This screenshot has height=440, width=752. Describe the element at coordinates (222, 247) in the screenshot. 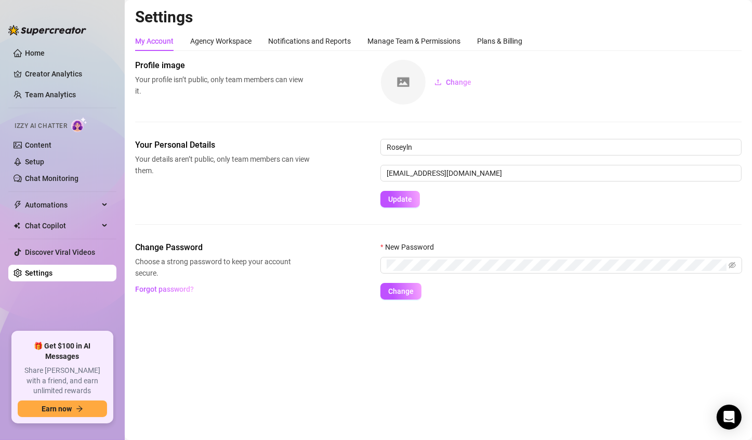

I see `span: Change Password` at that location.